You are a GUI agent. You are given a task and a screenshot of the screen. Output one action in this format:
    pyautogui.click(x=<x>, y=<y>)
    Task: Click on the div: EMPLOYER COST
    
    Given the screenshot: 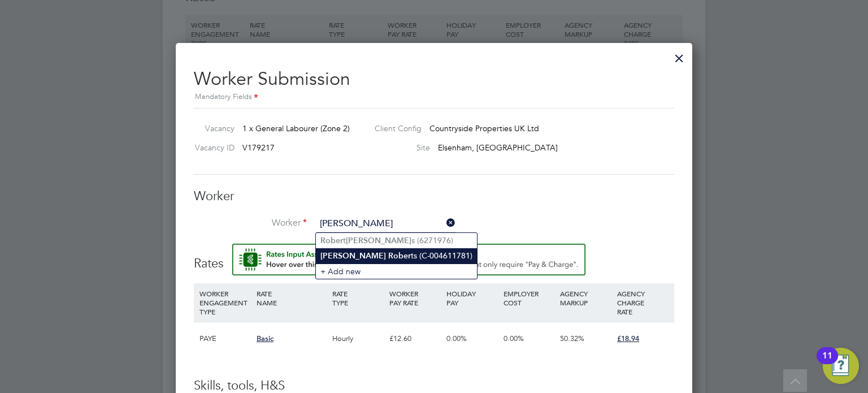 What is the action you would take?
    pyautogui.click(x=529, y=298)
    